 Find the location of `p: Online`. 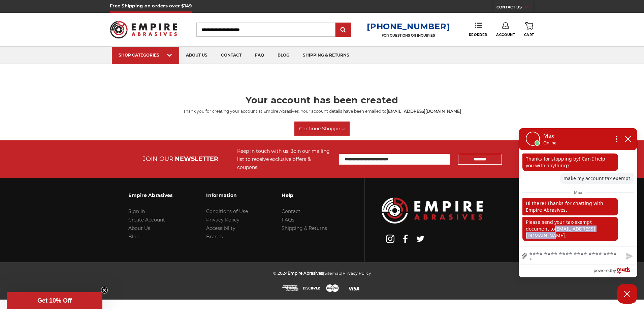

p: Online is located at coordinates (550, 143).